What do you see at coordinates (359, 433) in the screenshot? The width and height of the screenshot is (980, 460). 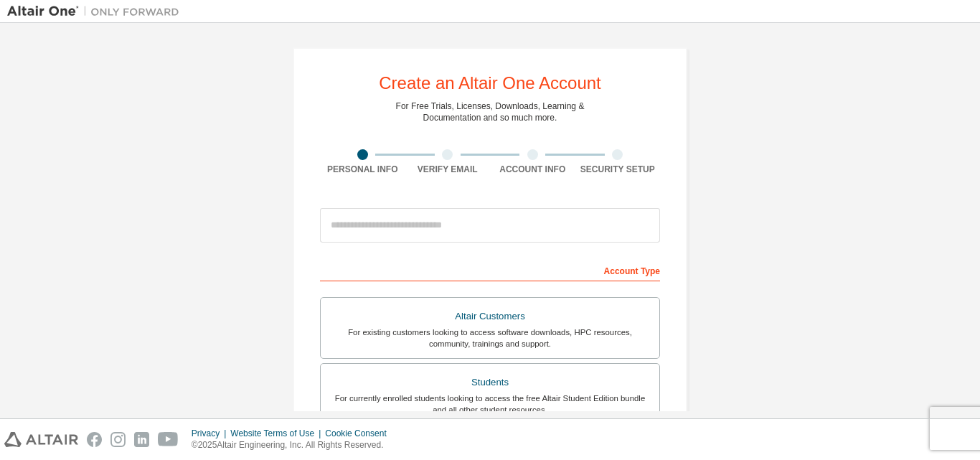 I see `div: Cookie Consent` at bounding box center [359, 433].